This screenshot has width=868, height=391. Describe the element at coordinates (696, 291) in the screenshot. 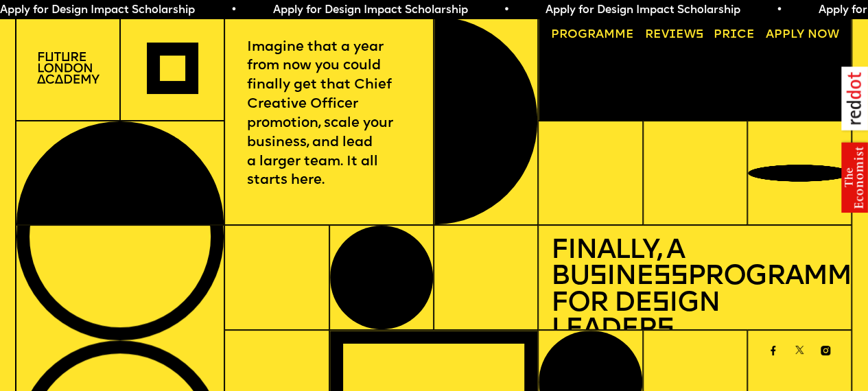

I see `h1: Finally, a Bu ine Programme for De ign Leader` at that location.